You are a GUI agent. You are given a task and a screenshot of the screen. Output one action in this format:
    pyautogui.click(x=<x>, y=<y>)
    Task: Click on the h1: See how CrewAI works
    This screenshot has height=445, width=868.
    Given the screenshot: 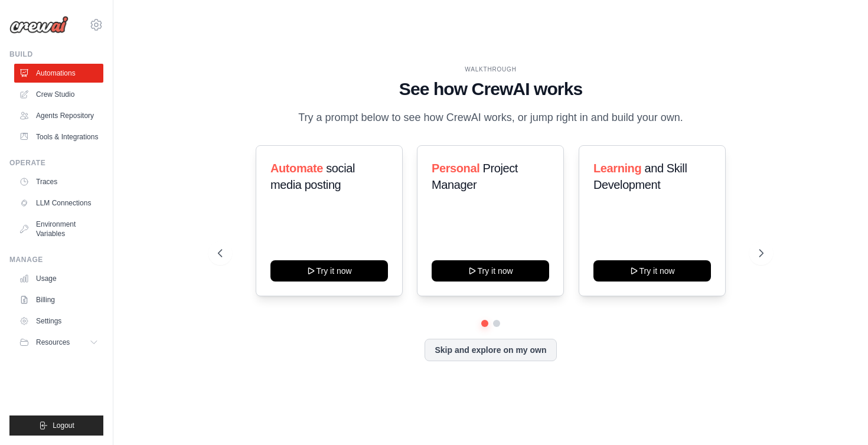 What is the action you would take?
    pyautogui.click(x=490, y=89)
    